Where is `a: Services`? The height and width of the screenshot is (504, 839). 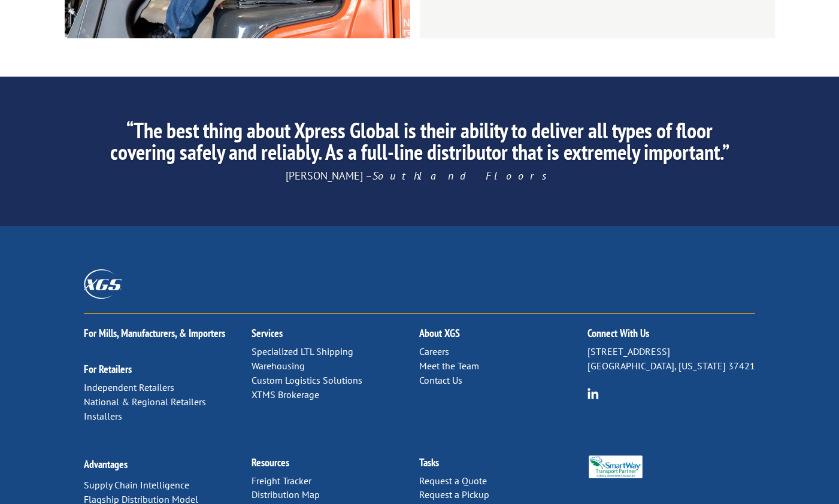
a: Services is located at coordinates (267, 333).